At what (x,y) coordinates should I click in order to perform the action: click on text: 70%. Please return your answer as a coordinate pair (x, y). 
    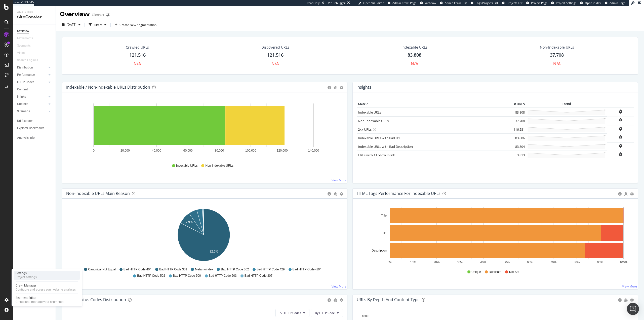
    Looking at the image, I should click on (553, 262).